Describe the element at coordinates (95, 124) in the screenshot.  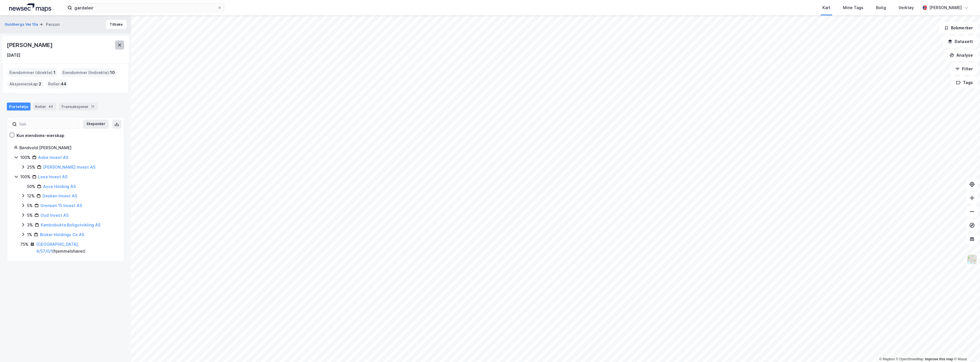
I see `button: Ekspander` at that location.